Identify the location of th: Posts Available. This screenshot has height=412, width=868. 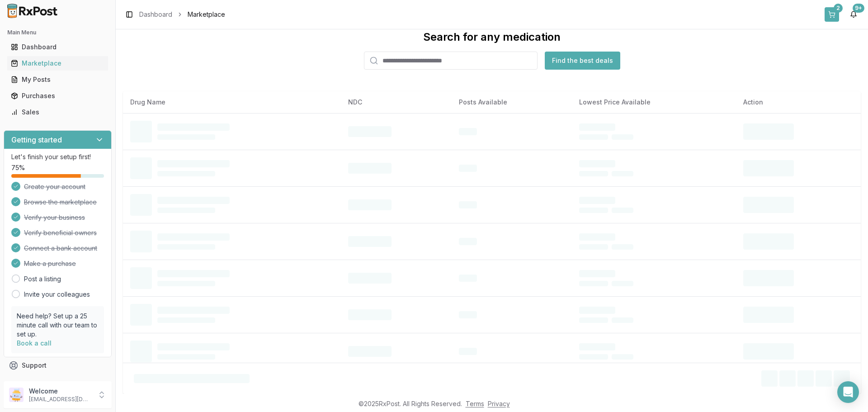
(511, 102).